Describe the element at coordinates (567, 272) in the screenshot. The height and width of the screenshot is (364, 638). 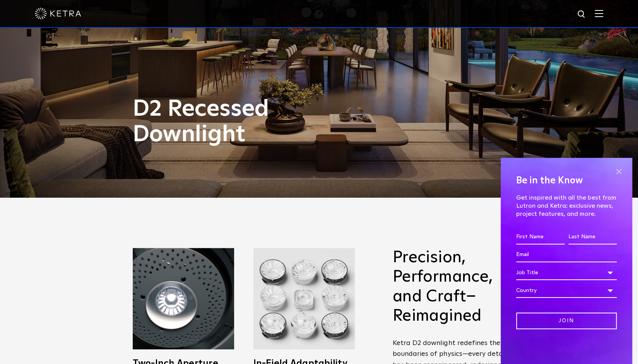
I see `div: Job Title` at that location.